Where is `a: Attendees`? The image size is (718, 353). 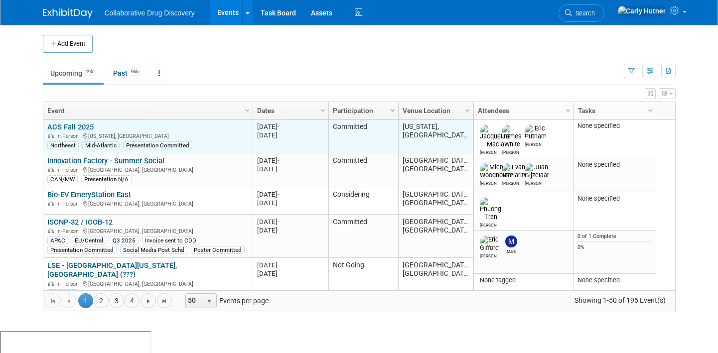 a: Attendees is located at coordinates (522, 111).